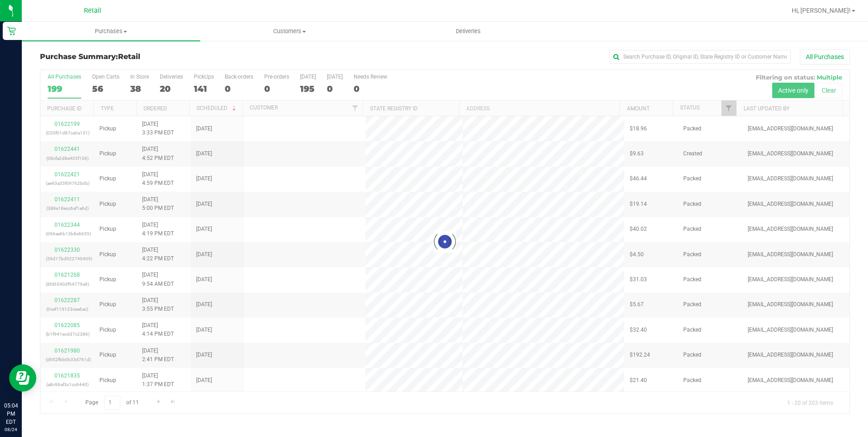  What do you see at coordinates (11, 429) in the screenshot?
I see `p: 08/24` at bounding box center [11, 429].